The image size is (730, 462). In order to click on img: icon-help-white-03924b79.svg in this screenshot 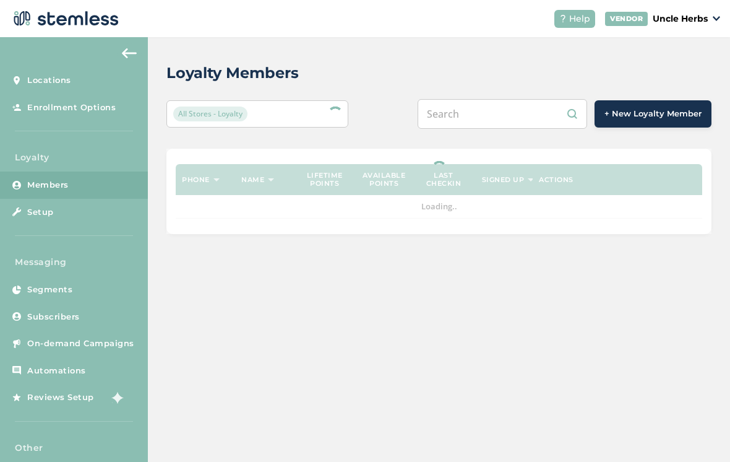, I will do `click(563, 19)`.